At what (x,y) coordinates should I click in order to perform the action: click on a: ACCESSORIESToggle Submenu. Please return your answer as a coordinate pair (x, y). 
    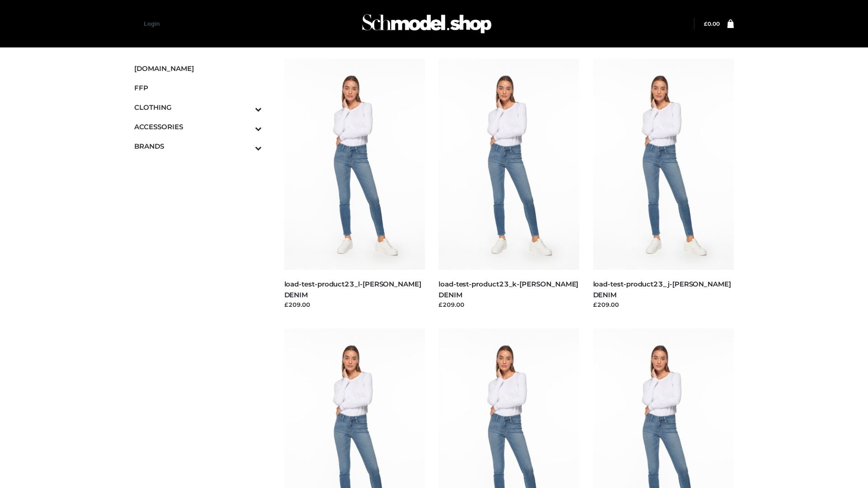
    Looking at the image, I should click on (198, 127).